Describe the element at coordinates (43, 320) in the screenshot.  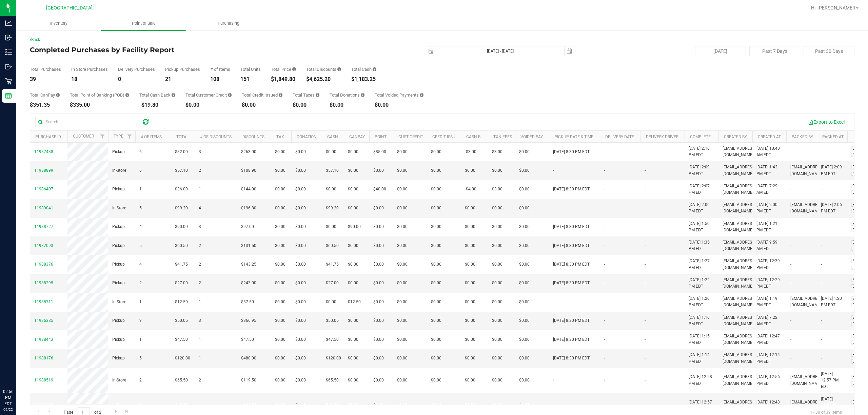
I see `span: 11986385` at that location.